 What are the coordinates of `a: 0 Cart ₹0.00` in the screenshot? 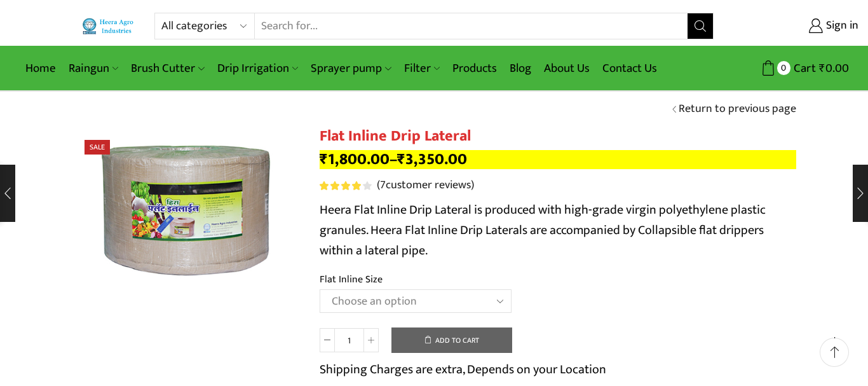 It's located at (787, 68).